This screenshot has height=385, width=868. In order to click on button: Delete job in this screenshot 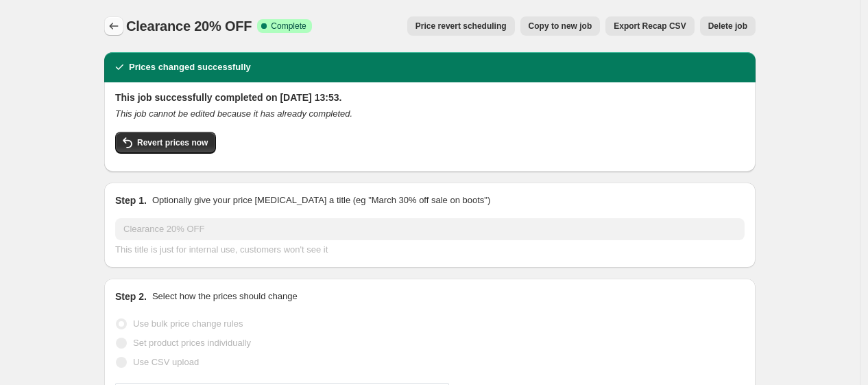, I will do `click(727, 26)`.